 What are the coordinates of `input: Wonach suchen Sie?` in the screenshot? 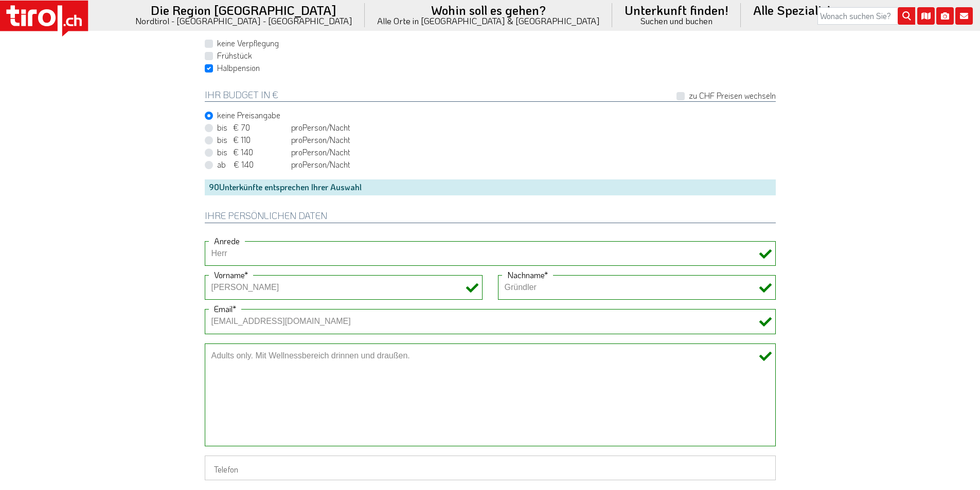 It's located at (866, 16).